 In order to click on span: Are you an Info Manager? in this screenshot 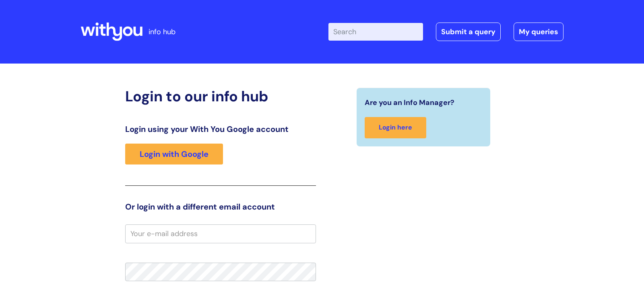, I will do `click(409, 103)`.